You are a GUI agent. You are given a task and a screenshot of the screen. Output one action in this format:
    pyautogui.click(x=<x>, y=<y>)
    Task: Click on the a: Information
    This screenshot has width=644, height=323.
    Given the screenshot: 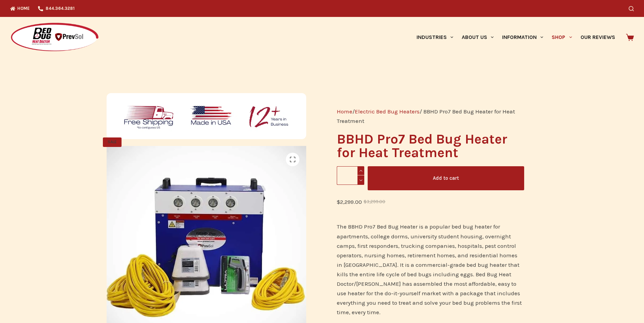 What is the action you would take?
    pyautogui.click(x=523, y=37)
    